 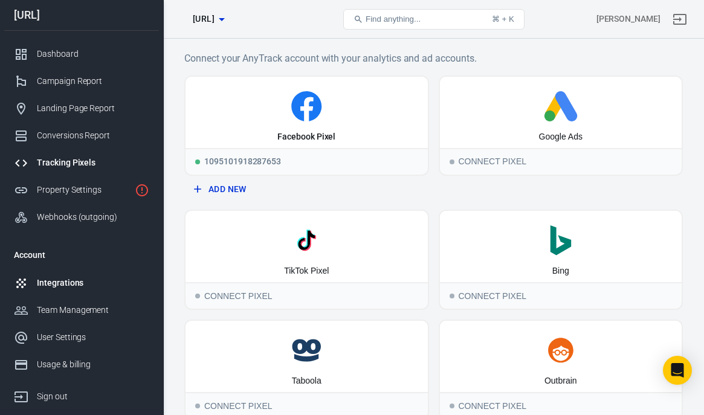 What do you see at coordinates (82, 364) in the screenshot?
I see `a: Usage & billing` at bounding box center [82, 364].